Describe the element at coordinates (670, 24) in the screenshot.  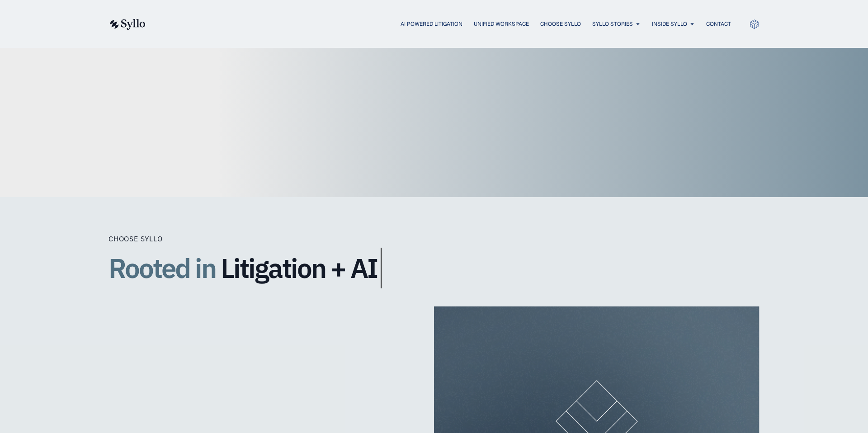
I see `span: Inside Syllo` at that location.